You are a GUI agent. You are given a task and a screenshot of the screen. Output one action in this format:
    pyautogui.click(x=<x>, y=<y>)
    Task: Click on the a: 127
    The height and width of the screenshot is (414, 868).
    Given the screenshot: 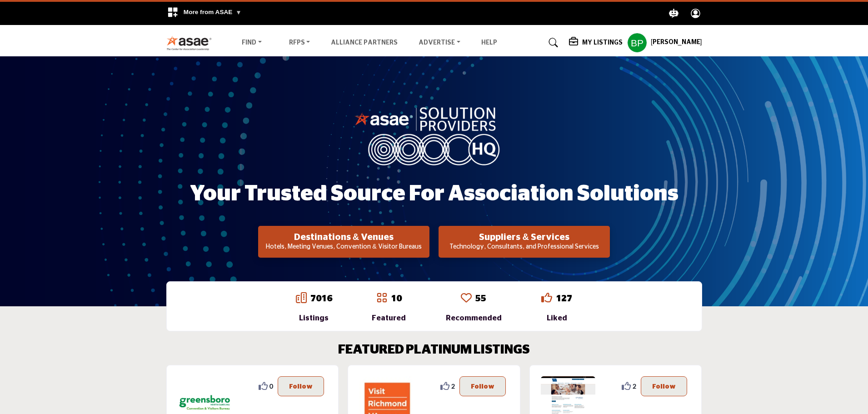 What is the action you would take?
    pyautogui.click(x=564, y=299)
    